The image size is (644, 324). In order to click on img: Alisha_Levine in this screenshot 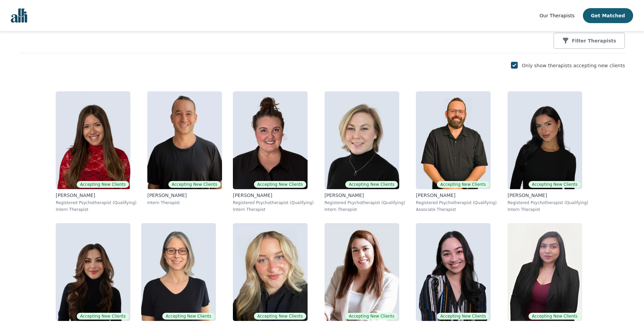, I will do `click(93, 140)`.